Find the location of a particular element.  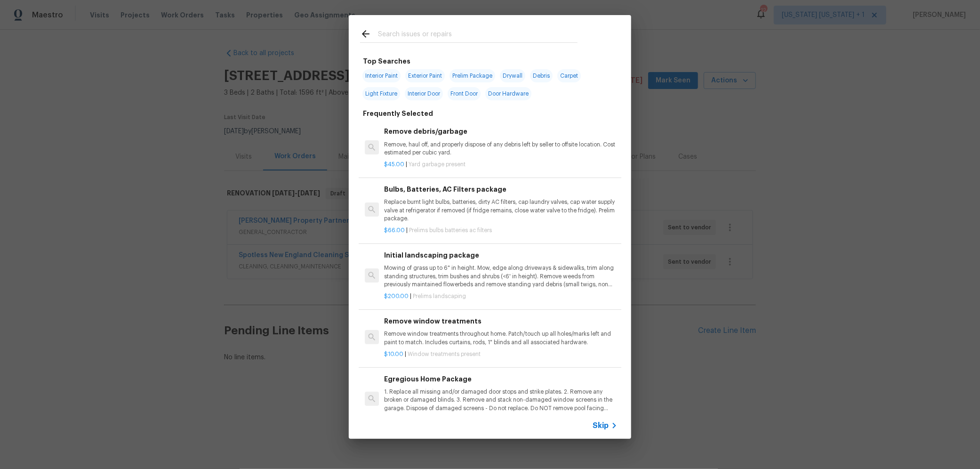

span: Door Hardware is located at coordinates (508, 94).